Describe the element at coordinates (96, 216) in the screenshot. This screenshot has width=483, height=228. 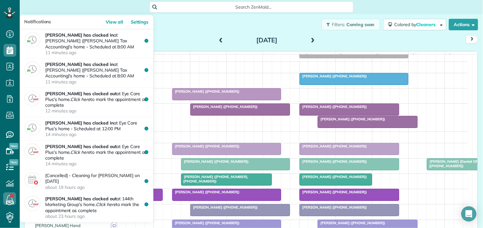
I see `time: about 23 hours ago` at that location.